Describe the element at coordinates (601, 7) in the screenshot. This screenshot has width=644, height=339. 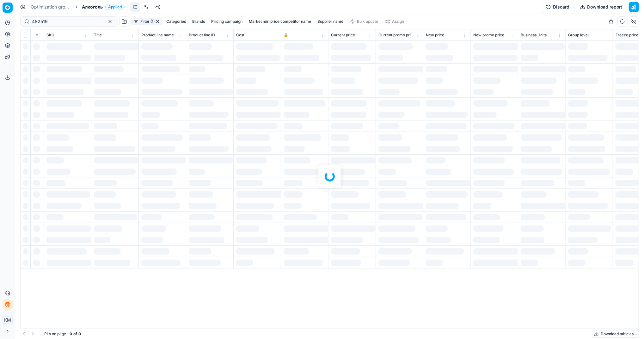
I see `button: Download report` at that location.